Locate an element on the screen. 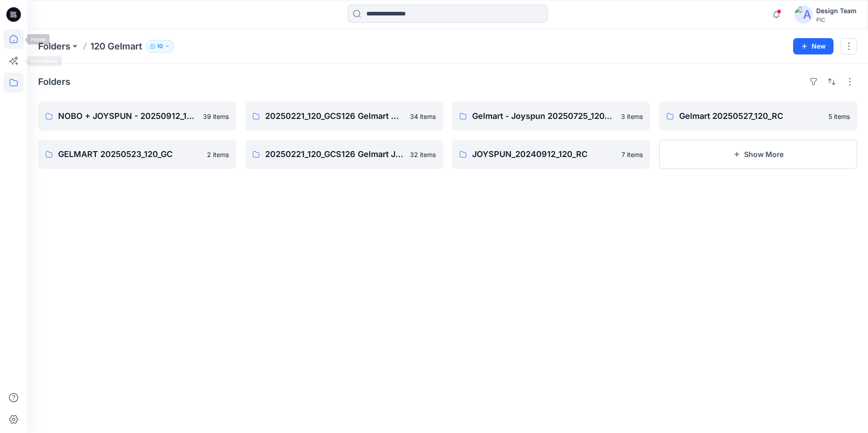 The image size is (868, 433). a: JOYSPUN_20240912_120_RC7 items is located at coordinates (551, 154).